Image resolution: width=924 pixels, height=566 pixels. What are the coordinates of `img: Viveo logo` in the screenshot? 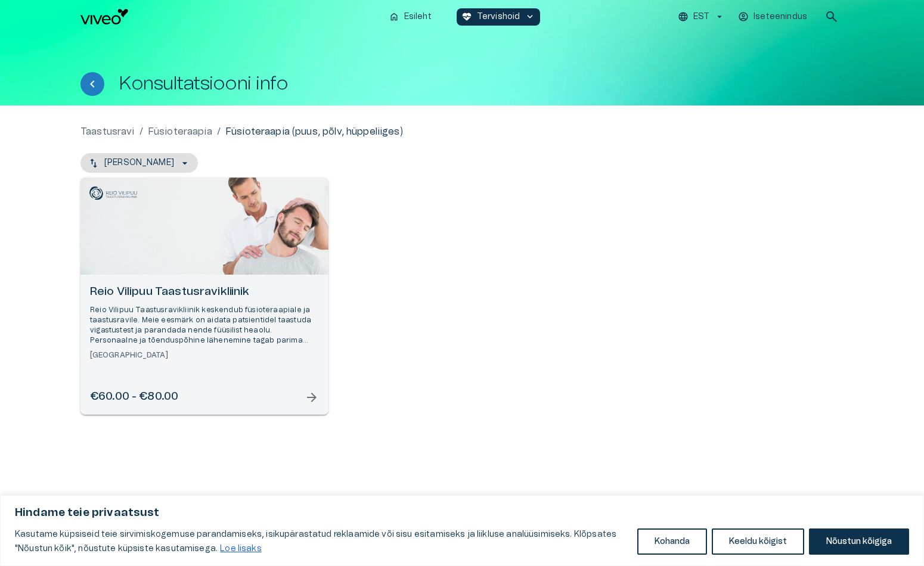 It's located at (104, 17).